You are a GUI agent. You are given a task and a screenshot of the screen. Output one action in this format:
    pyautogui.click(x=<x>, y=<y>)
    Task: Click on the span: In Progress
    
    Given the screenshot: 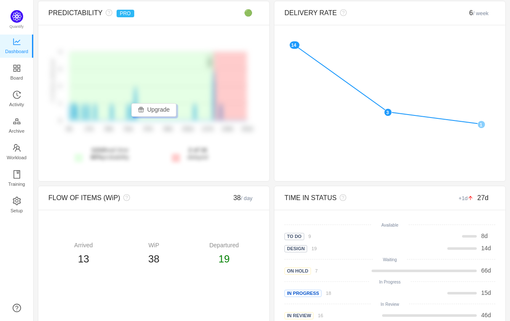 What is the action you would take?
    pyautogui.click(x=303, y=293)
    